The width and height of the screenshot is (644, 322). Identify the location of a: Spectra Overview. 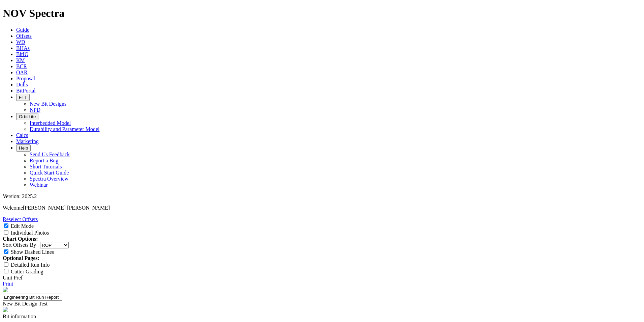
(49, 178).